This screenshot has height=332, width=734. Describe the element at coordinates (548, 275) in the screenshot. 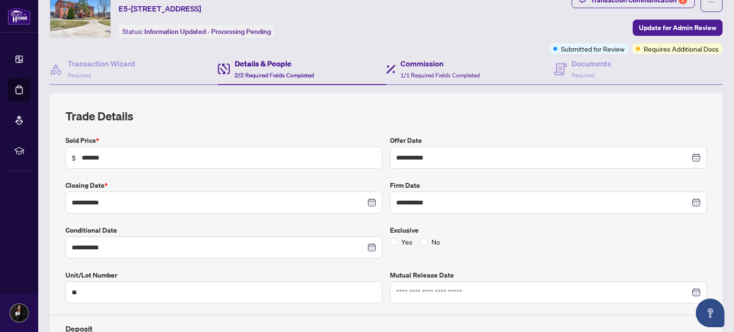

I see `label: Mutual Release Date` at that location.